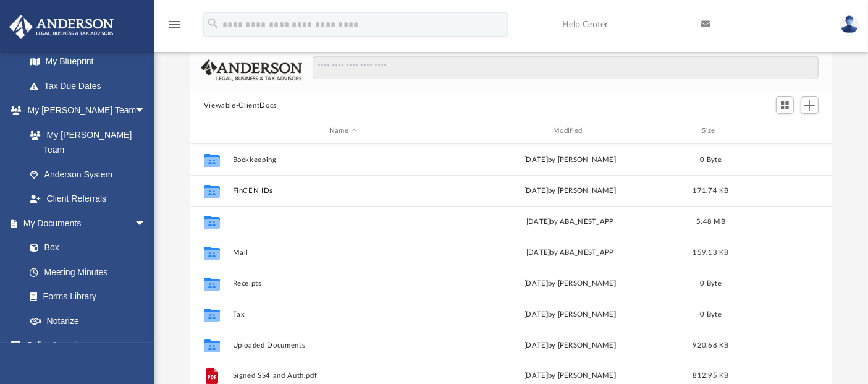 This screenshot has width=868, height=384. What do you see at coordinates (83, 346) in the screenshot?
I see `a: Online Learningarrow_drop_down` at bounding box center [83, 346].